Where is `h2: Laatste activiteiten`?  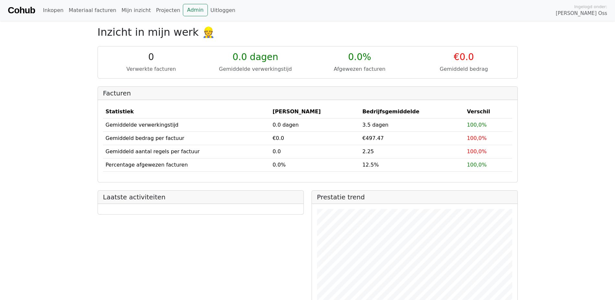
h2: Laatste activiteiten is located at coordinates (201, 197).